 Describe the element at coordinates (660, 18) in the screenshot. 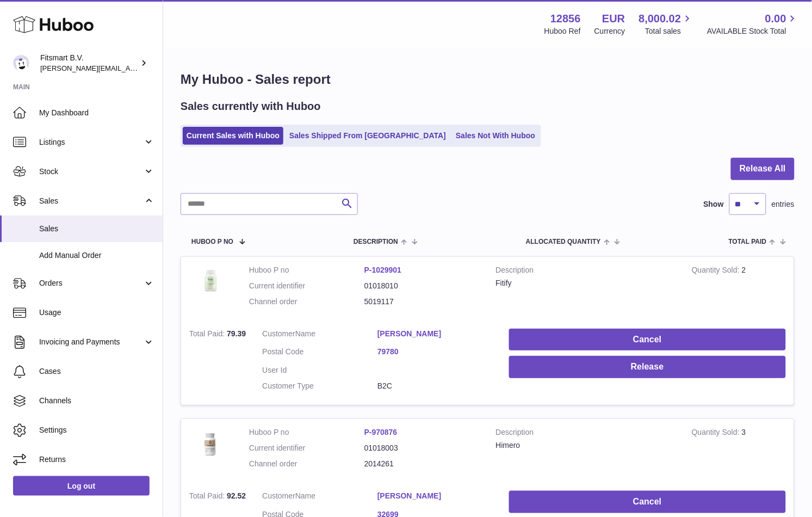

I see `span: 8,000.02` at that location.